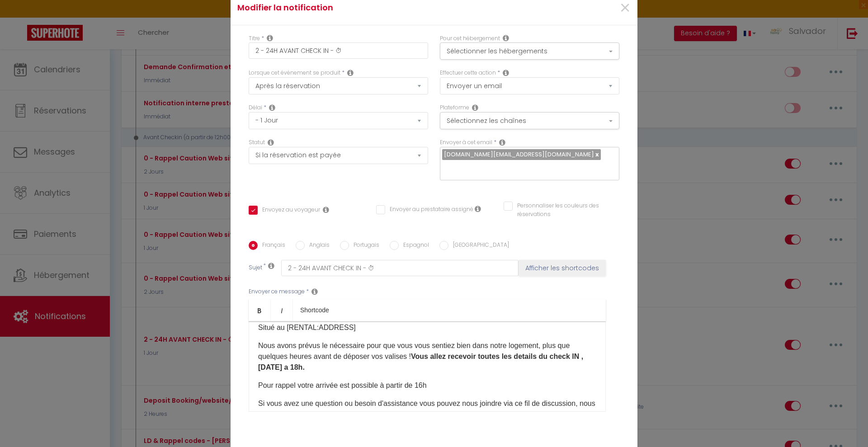  I want to click on i: Recipient, so click(503, 142).